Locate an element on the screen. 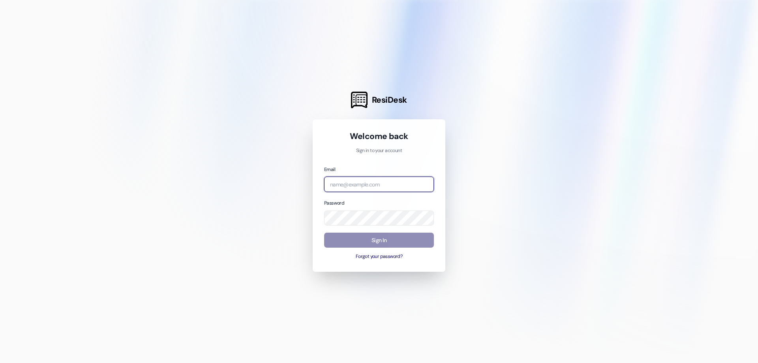 This screenshot has width=758, height=363. button: Forgot your password? is located at coordinates (379, 257).